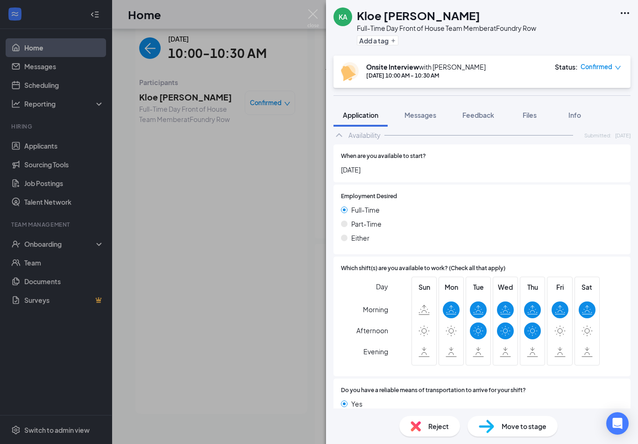  I want to click on span: Day, so click(382, 286).